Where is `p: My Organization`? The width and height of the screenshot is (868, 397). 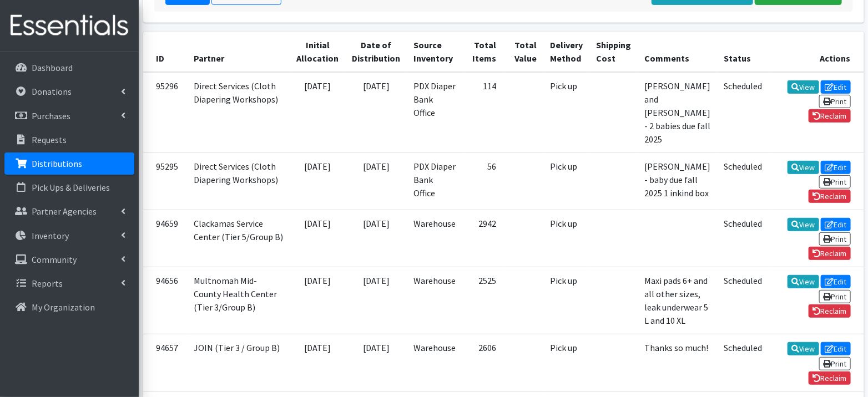
p: My Organization is located at coordinates (63, 307).